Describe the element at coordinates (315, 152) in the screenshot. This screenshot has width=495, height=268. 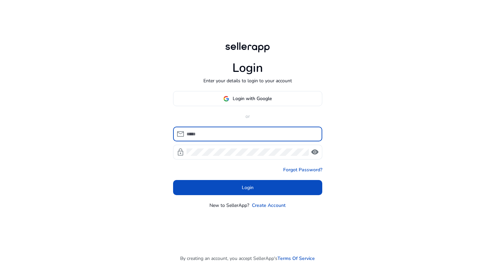
I see `span: visibility` at that location.